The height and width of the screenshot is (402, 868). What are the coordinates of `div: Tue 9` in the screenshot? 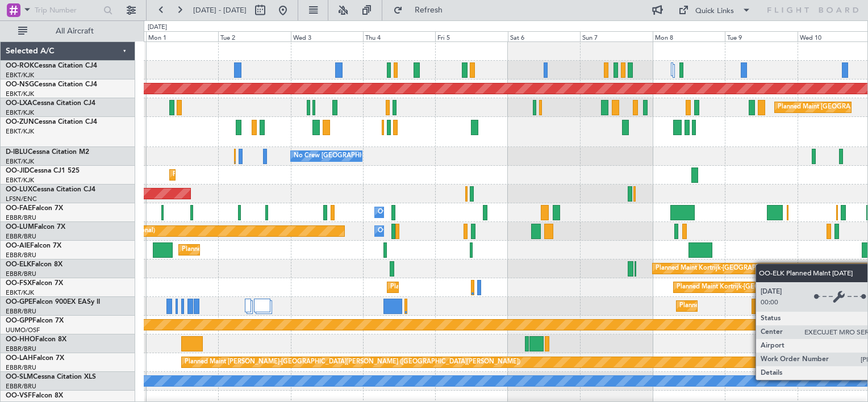 It's located at (761, 36).